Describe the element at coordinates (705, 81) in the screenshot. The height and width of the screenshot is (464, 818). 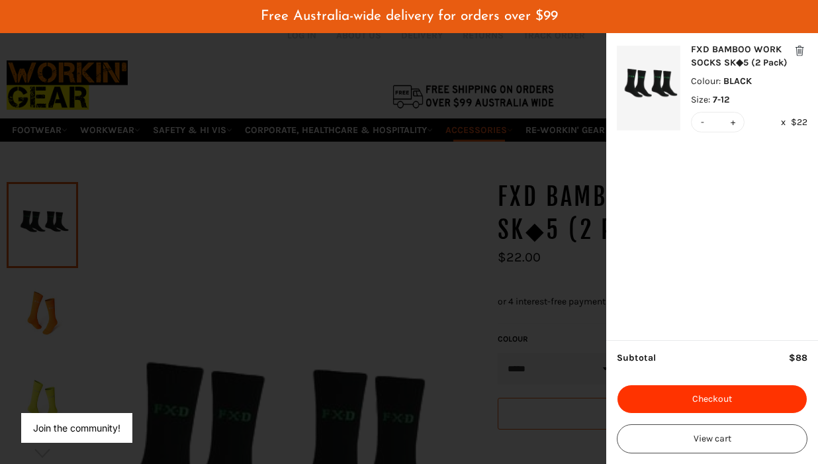
I see `span: Colour :` at that location.